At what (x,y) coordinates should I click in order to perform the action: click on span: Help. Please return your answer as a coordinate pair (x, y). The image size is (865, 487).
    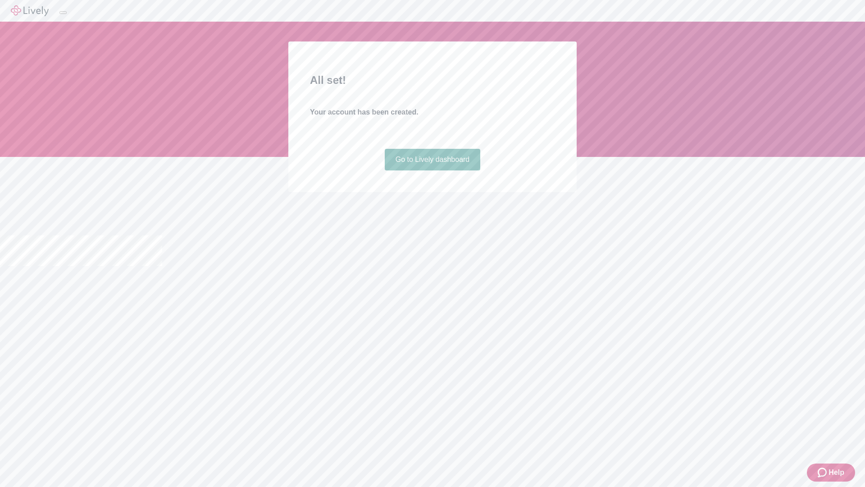
    Looking at the image, I should click on (836, 472).